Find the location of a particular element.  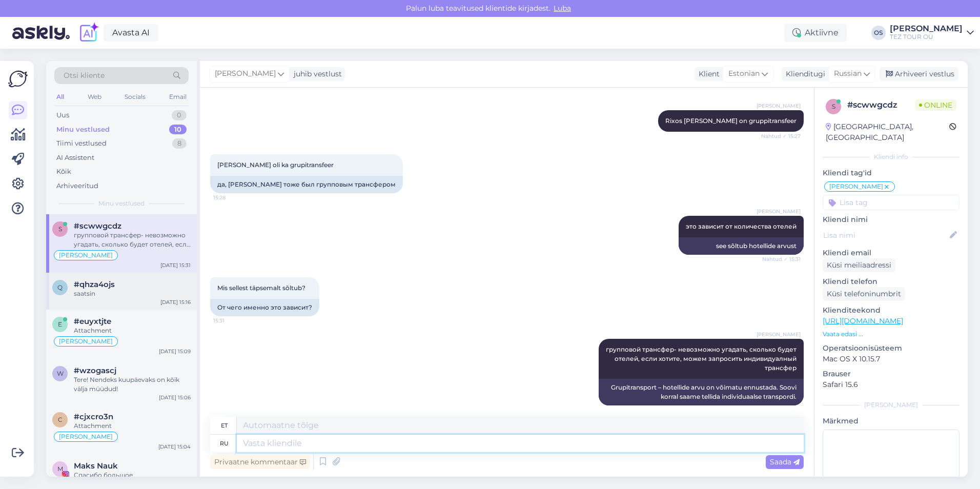

div: ru is located at coordinates (224, 443).